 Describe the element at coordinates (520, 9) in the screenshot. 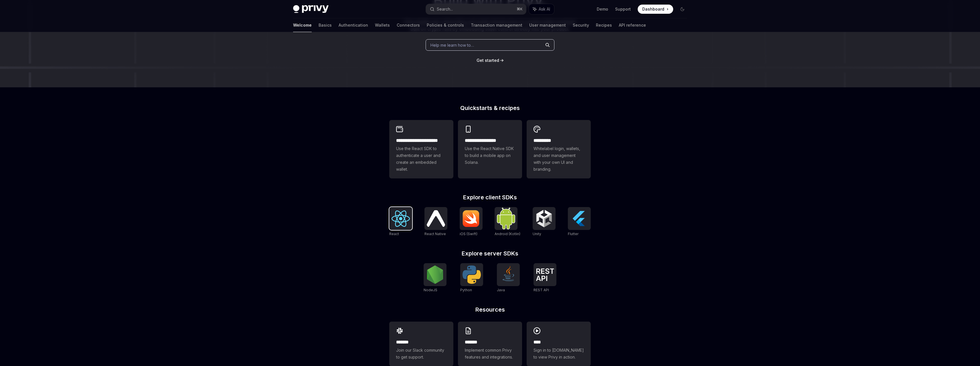

I see `span: ⌘ K` at that location.